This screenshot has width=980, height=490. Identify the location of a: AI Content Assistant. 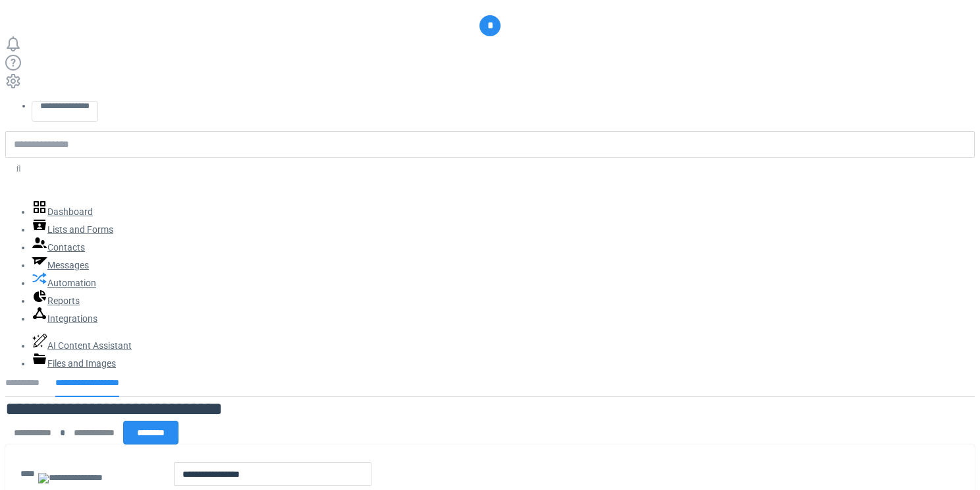
(82, 345).